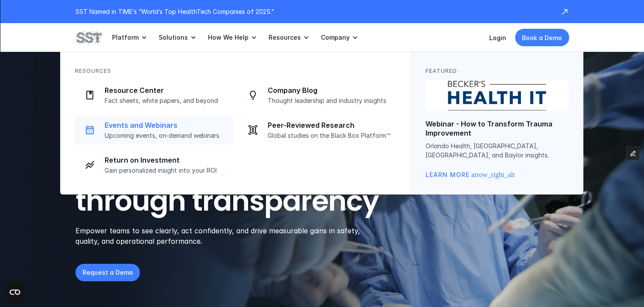  Describe the element at coordinates (633, 154) in the screenshot. I see `button: Edit Framer Content` at that location.